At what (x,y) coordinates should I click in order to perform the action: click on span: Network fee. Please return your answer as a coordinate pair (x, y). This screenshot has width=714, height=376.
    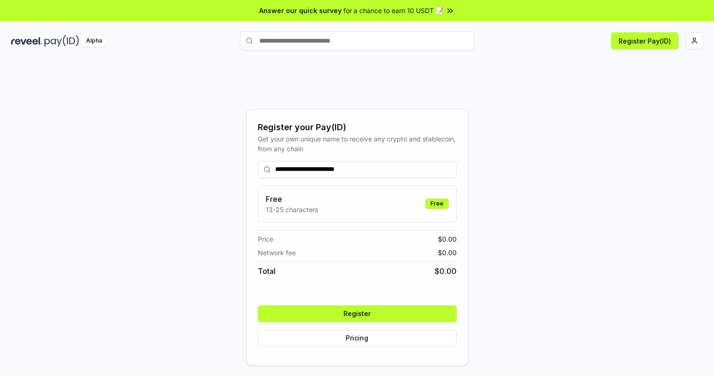
    Looking at the image, I should click on (277, 252).